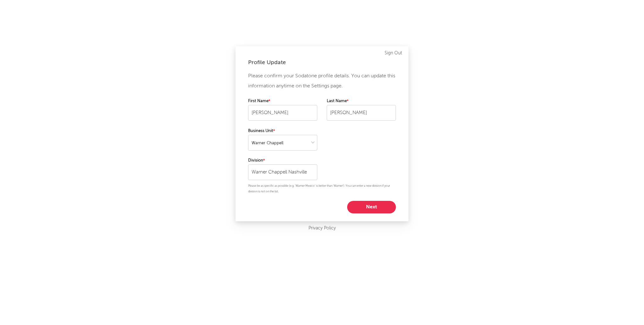  I want to click on button: Next, so click(371, 207).